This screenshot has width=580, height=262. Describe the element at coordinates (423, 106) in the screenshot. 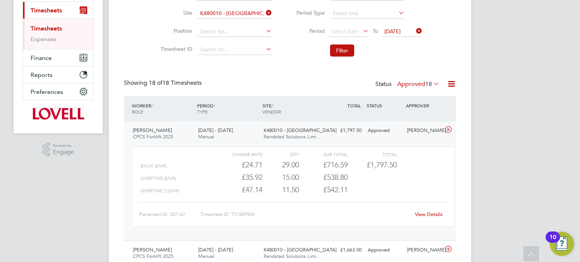

I see `div: APPROVER` at that location.